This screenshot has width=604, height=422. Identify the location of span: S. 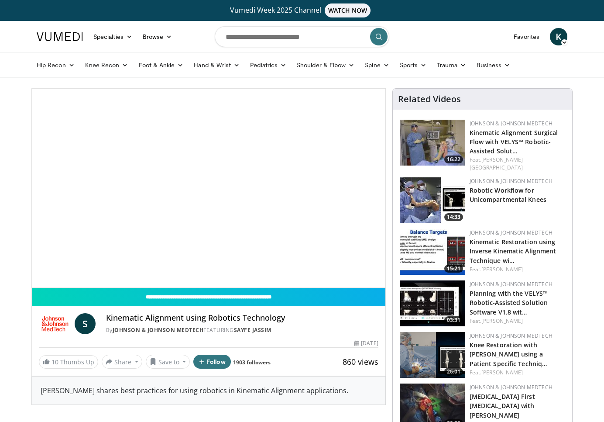
(85, 324).